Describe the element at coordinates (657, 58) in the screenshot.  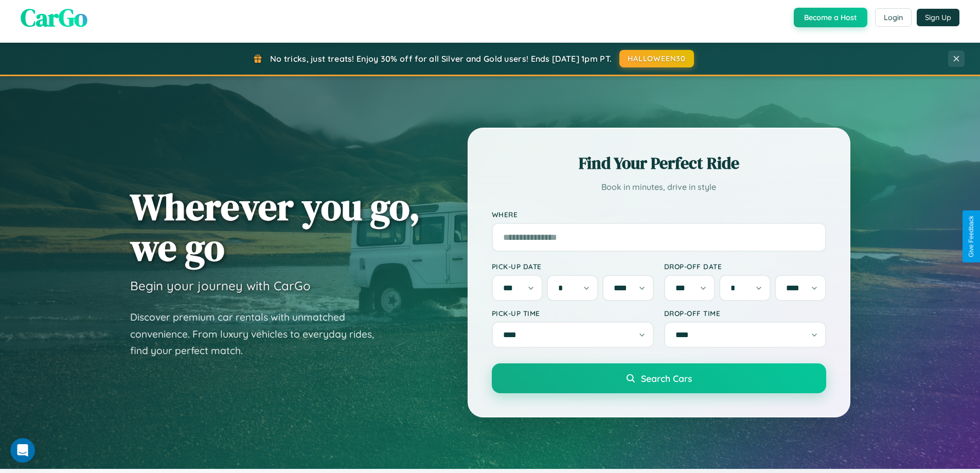
I see `button: HALLOWEEN30` at that location.